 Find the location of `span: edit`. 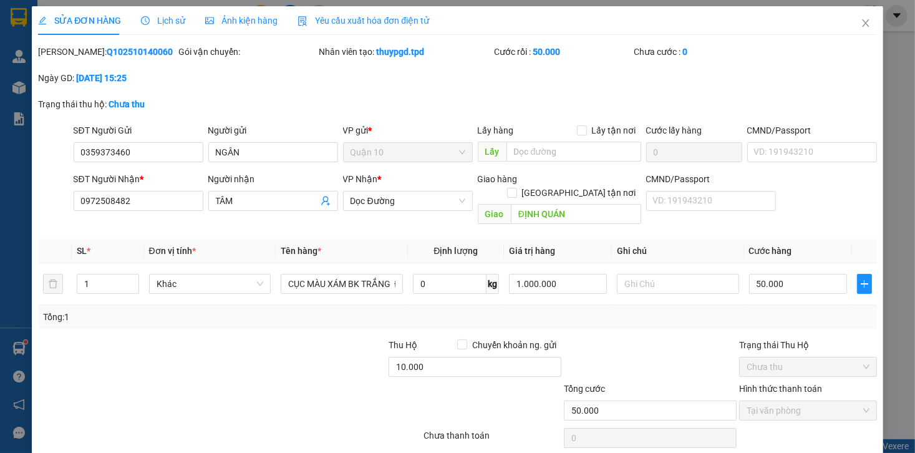

span: edit is located at coordinates (42, 21).